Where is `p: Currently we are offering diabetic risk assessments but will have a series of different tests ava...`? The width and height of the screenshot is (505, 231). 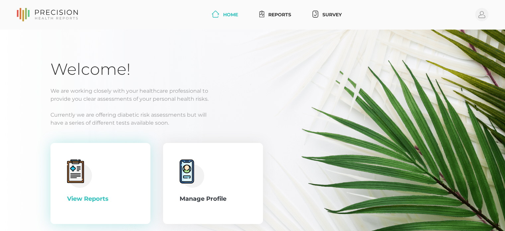 p: Currently we are offering diabetic risk assessments but will have a series of different tests ava... is located at coordinates (252, 119).